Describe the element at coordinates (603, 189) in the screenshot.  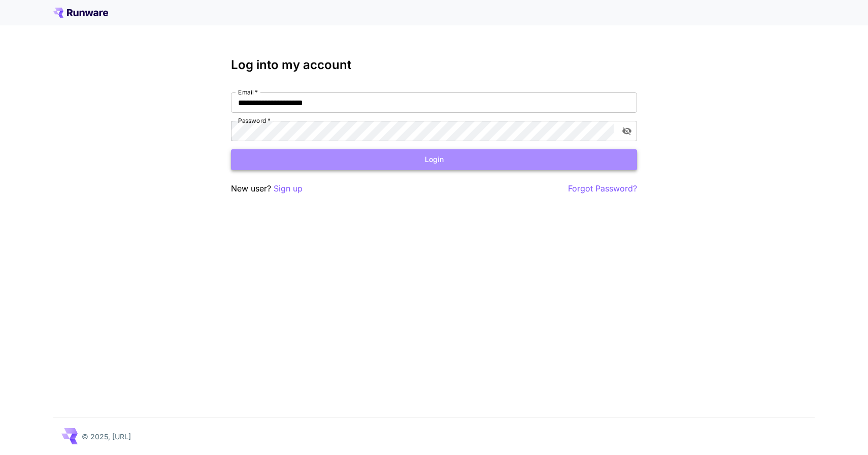
I see `p: Forgot Password?` at that location.